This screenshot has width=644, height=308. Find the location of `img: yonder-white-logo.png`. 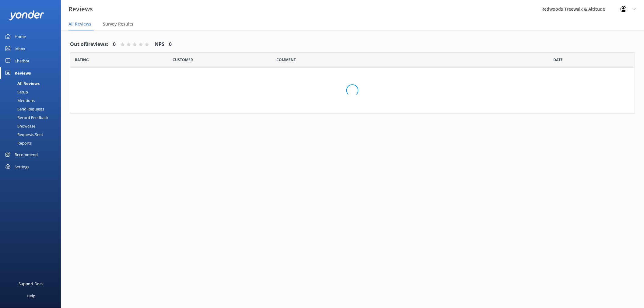

img: yonder-white-logo.png is located at coordinates (26, 15).